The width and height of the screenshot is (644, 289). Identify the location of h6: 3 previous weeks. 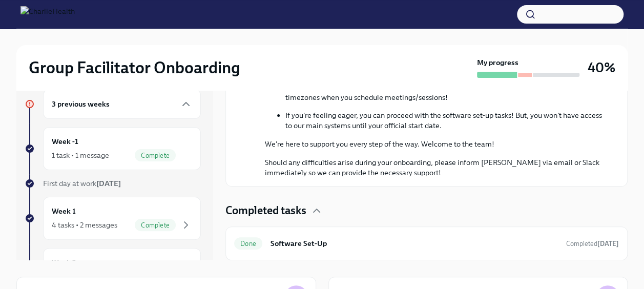
(81, 104).